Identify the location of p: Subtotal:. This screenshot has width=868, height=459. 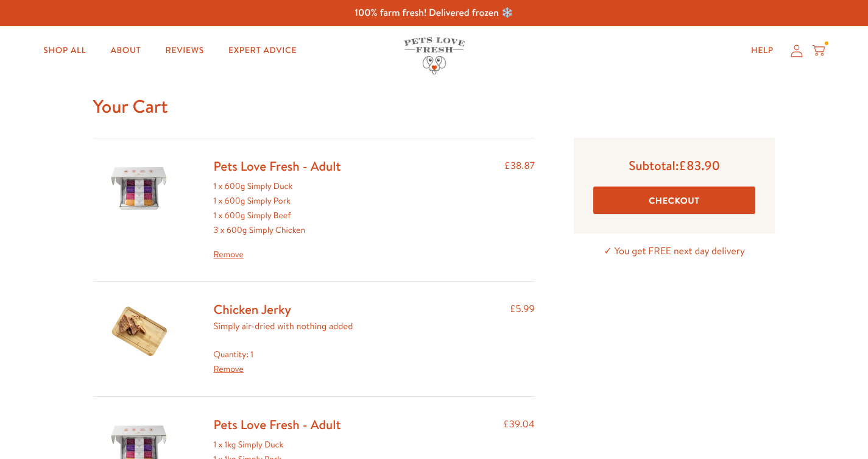
(674, 165).